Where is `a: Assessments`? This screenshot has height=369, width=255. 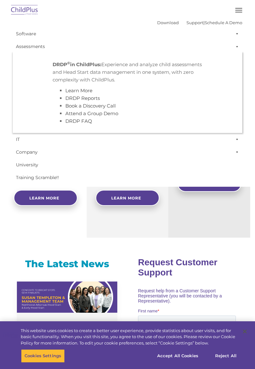
a: Assessments is located at coordinates (127, 46).